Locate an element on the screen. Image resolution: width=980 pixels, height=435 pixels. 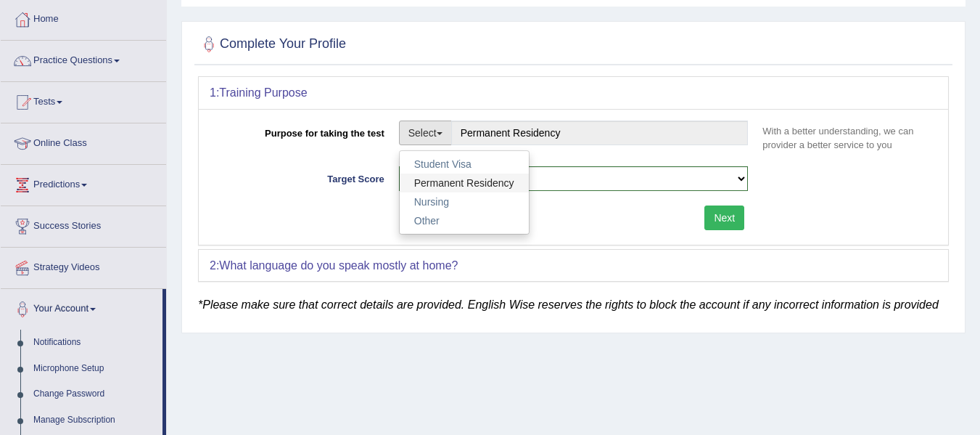
button: Select is located at coordinates (426, 133).